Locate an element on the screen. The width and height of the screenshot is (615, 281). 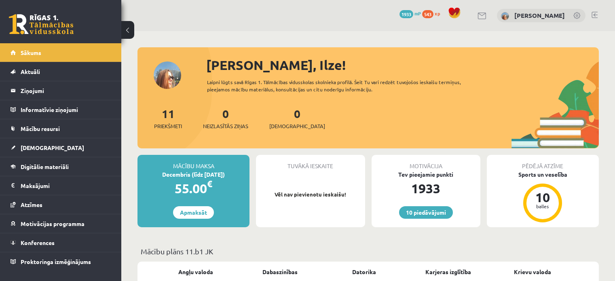
div: 1933 is located at coordinates (425, 188).